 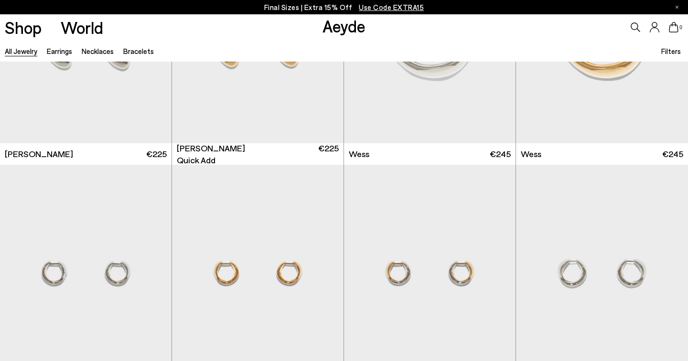 What do you see at coordinates (681, 27) in the screenshot?
I see `span: 0` at bounding box center [681, 27].